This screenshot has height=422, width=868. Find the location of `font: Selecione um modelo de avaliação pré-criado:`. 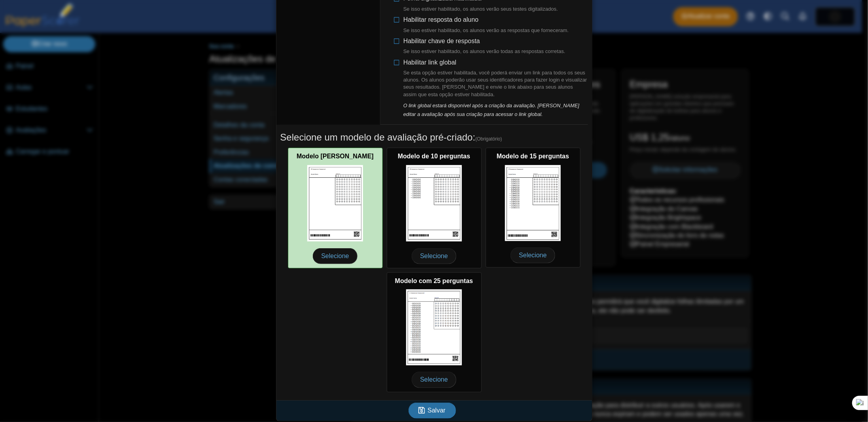

font: Selecione um modelo de avaliação pré-criado: is located at coordinates (378, 137).